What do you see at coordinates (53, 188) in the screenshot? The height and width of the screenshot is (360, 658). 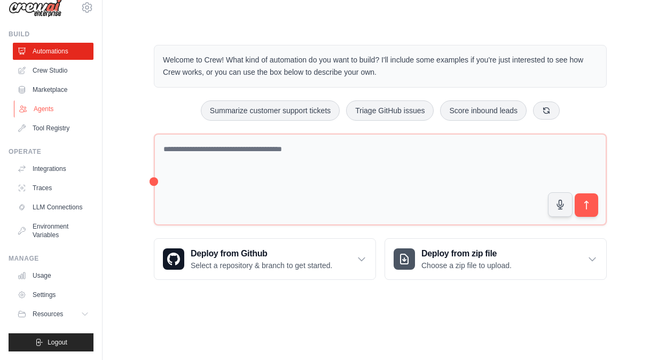 I see `a: Traces` at bounding box center [53, 188].